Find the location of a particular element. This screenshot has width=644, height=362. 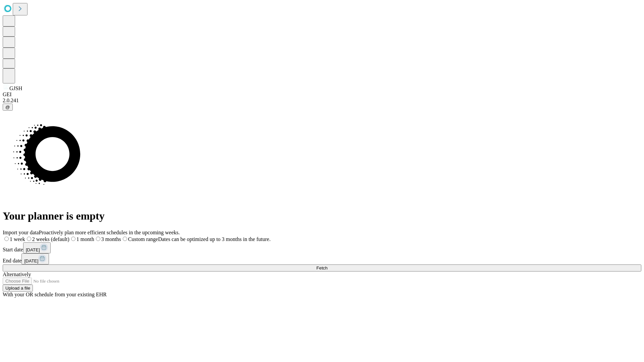

h1: Your planner is empty is located at coordinates (322, 216).